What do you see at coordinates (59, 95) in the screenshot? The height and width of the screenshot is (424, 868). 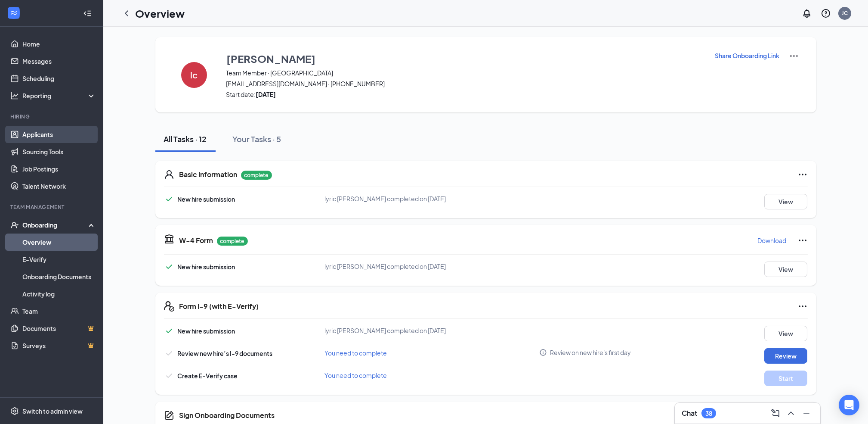 I see `div: Reporting` at bounding box center [59, 95].